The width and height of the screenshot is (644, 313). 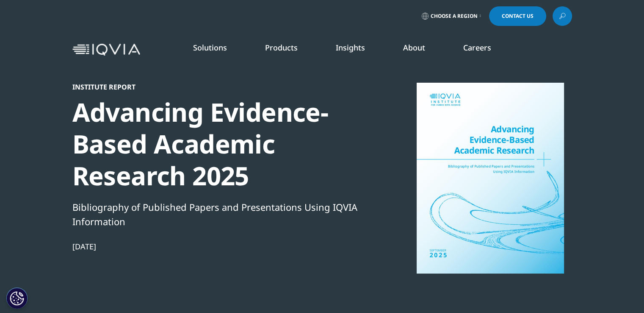 What do you see at coordinates (218, 143) in the screenshot?
I see `div: Advancing Evidence-Based Academic Research 2025` at bounding box center [218, 143].